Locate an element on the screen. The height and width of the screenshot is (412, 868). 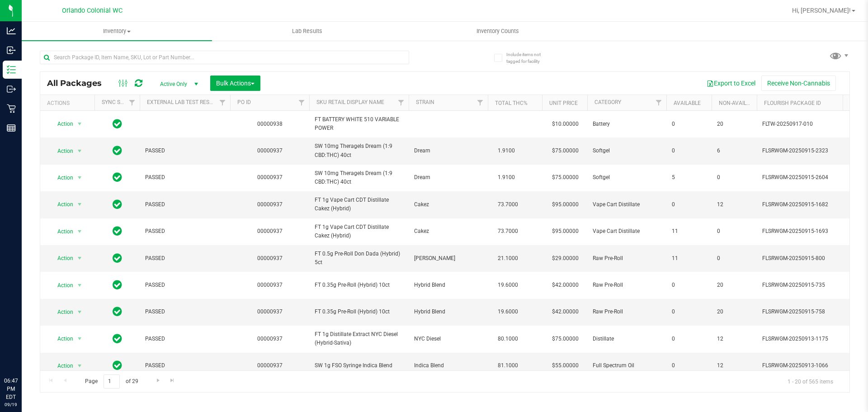
span: Battery is located at coordinates (627, 124).